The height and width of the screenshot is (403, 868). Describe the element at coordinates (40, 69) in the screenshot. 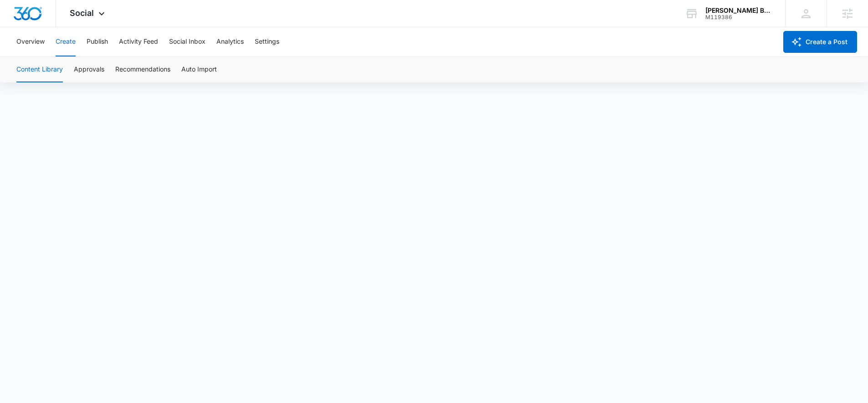

I see `button: Content Library` at that location.